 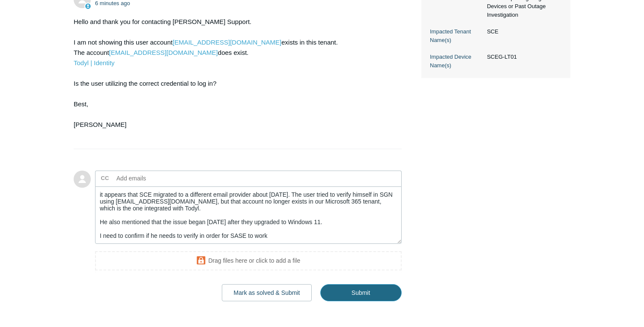 What do you see at coordinates (522, 57) in the screenshot?
I see `dd: SCEG-LT01` at bounding box center [522, 57].